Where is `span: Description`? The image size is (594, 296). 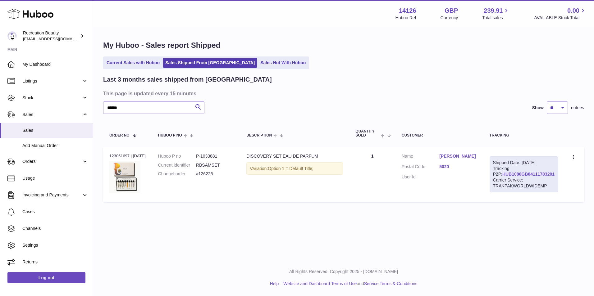 span: Description is located at coordinates (259, 135).